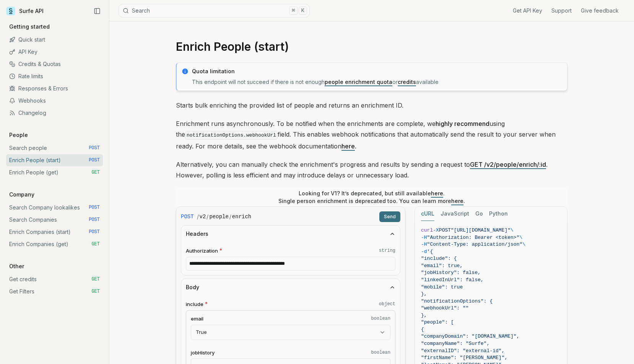  Describe the element at coordinates (203, 353) in the screenshot. I see `span: jobHistory` at that location.